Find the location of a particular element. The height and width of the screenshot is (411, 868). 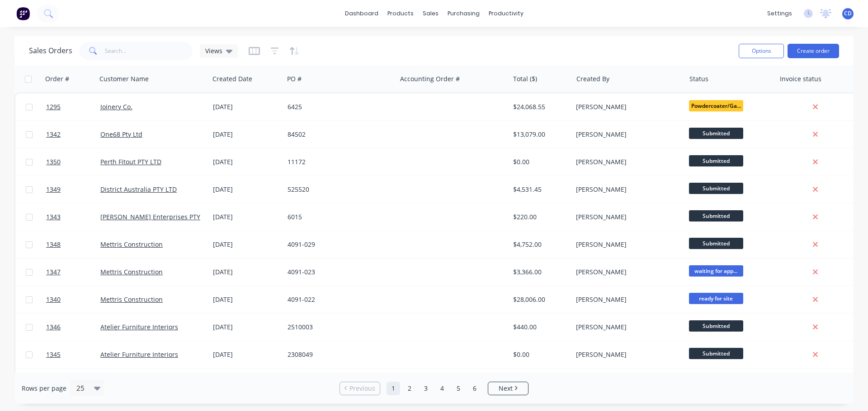

span: 1345 is located at coordinates (54, 355).